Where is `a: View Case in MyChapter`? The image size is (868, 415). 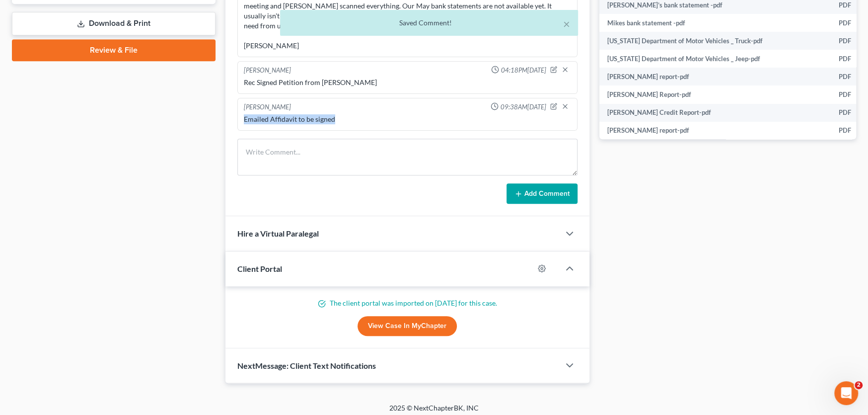
a: View Case in MyChapter is located at coordinates (407, 326).